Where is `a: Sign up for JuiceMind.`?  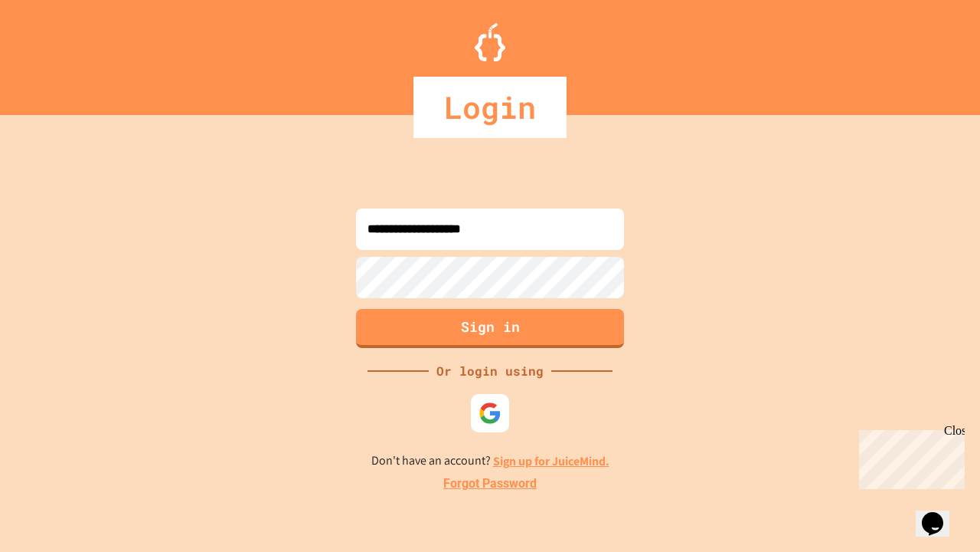 a: Sign up for JuiceMind. is located at coordinates (552, 461).